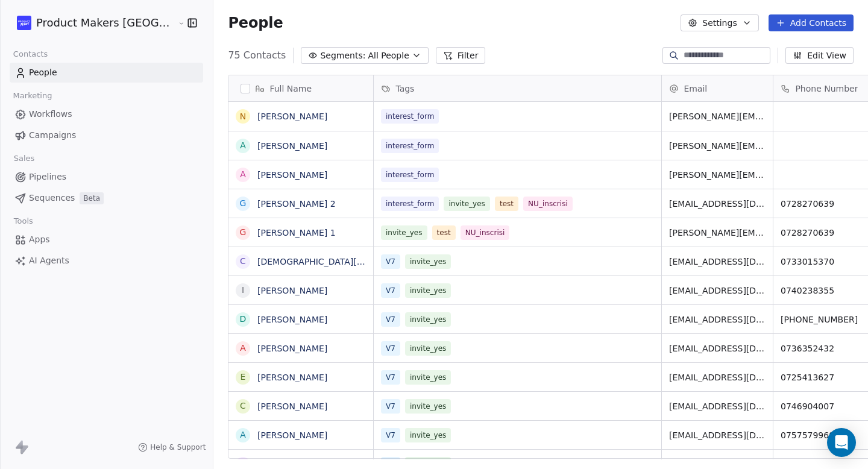 This screenshot has width=868, height=469. Describe the element at coordinates (47, 177) in the screenshot. I see `span: Pipelines` at that location.